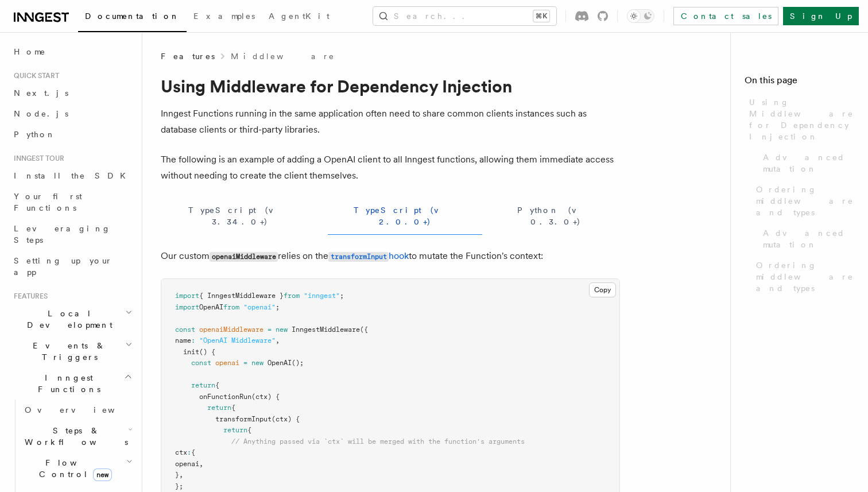  Describe the element at coordinates (321, 296) in the screenshot. I see `span: "inngest"` at that location.